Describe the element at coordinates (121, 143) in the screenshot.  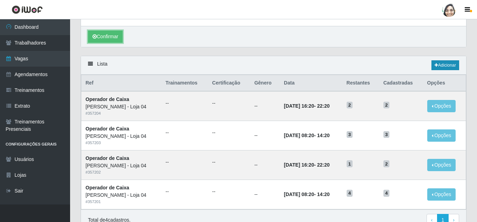
I see `div: # 357203` at that location.